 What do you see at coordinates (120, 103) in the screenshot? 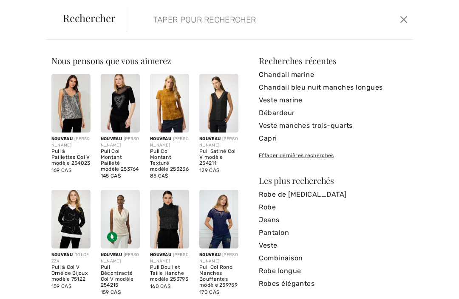
I see `img: Pull Col Montant Pailleté modèle 253764. Black` at bounding box center [120, 103].